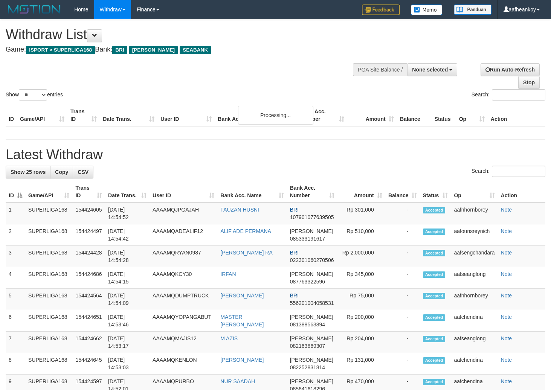 The width and height of the screenshot is (551, 390). What do you see at coordinates (312, 303) in the screenshot?
I see `span: Copy 556201004058531 to clipboard` at bounding box center [312, 303].